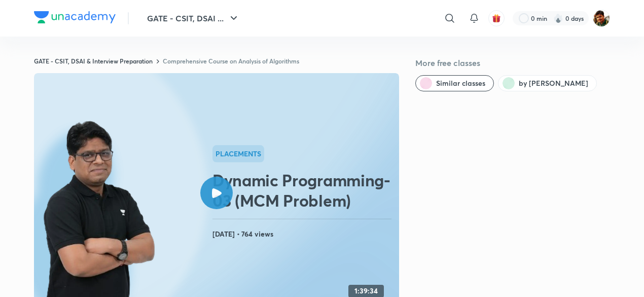 The image size is (644, 297). What do you see at coordinates (548, 83) in the screenshot?
I see `button: by Pankaj Sharma` at bounding box center [548, 83].